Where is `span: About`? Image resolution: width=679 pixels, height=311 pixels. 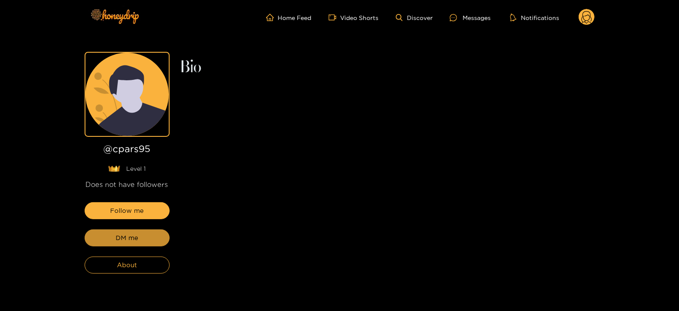
span: About is located at coordinates (127, 265).